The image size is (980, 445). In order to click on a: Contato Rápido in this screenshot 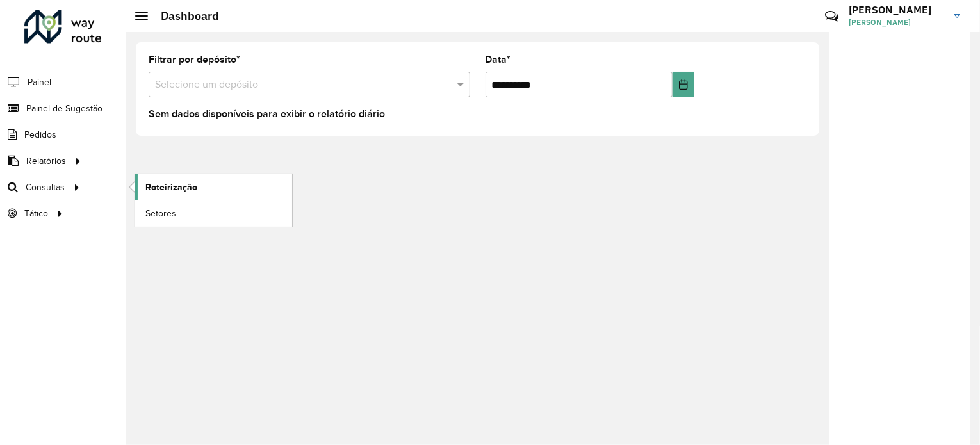, I will do `click(832, 16)`.